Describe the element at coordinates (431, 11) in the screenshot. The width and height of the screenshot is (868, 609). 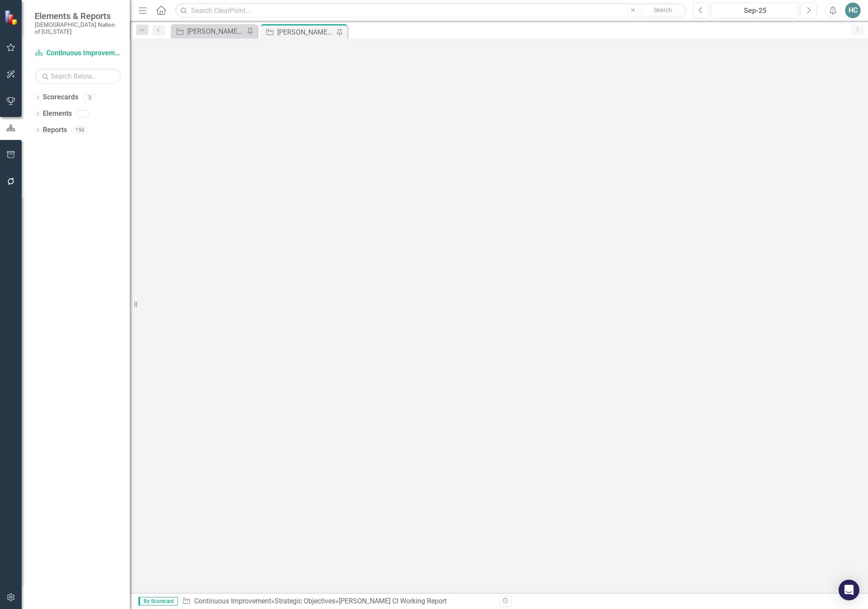
I see `input: Search ClearPoint...` at that location.